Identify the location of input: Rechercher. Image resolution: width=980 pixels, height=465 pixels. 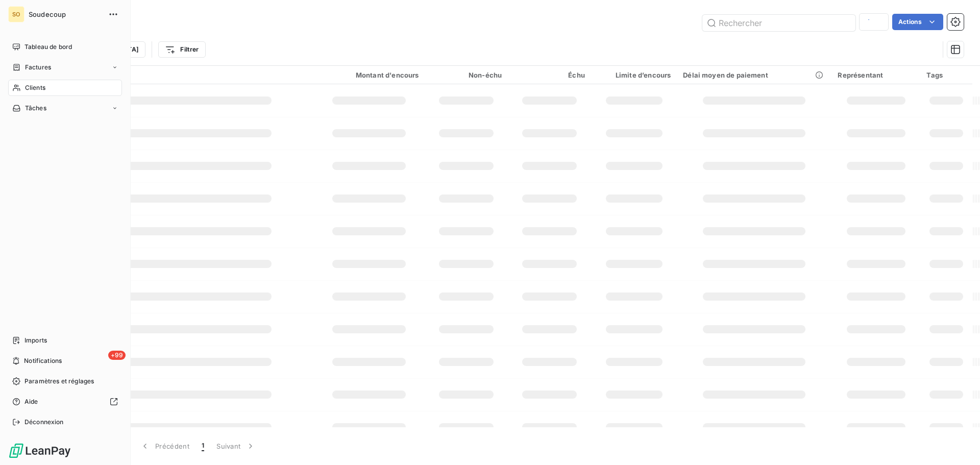
(778, 23).